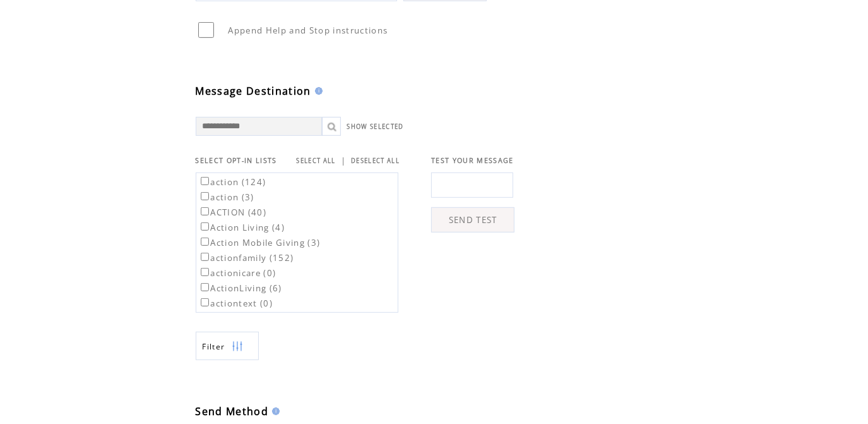  Describe the element at coordinates (205, 272) in the screenshot. I see `input: actionicare (0)` at that location.